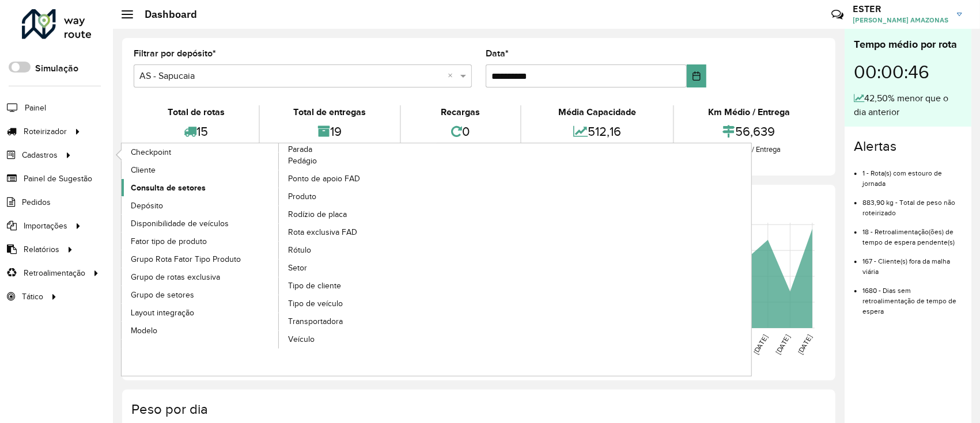 The height and width of the screenshot is (423, 980). I want to click on a: Contato Rápido, so click(837, 14).